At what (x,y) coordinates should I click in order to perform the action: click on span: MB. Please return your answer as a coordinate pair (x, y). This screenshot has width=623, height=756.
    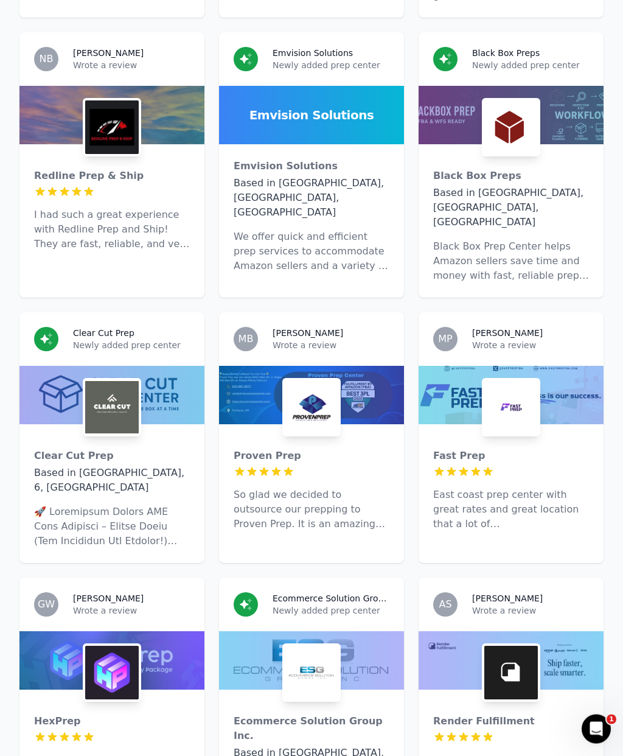
    Looking at the image, I should click on (246, 340).